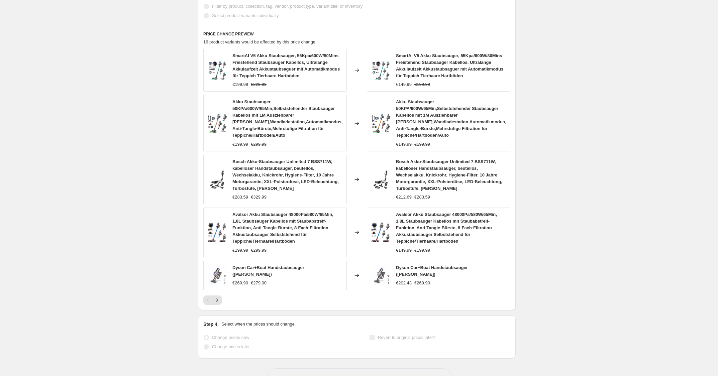 The width and height of the screenshot is (718, 376). Describe the element at coordinates (258, 283) in the screenshot. I see `strike: €279.00` at that location.